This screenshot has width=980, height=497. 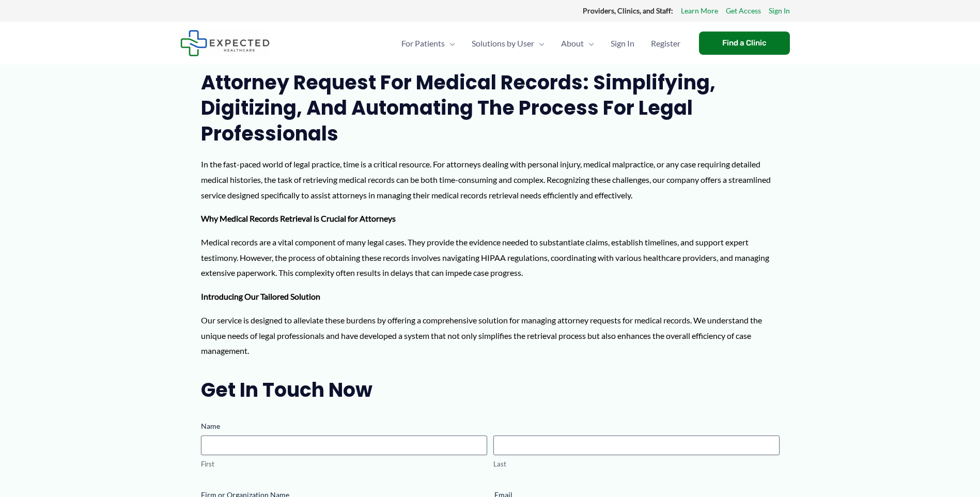 What do you see at coordinates (225, 43) in the screenshot?
I see `img: Expected Healthcare Logo - side, dark font, small` at bounding box center [225, 43].